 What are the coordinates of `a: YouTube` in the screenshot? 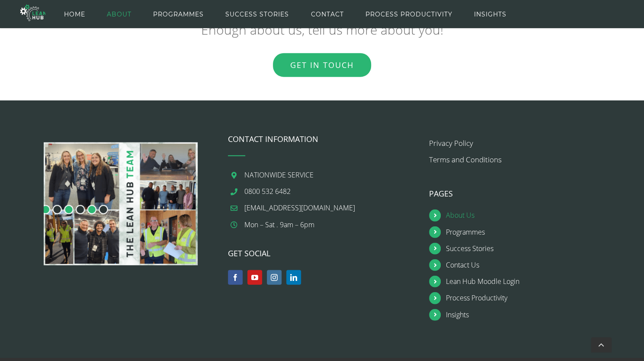 It's located at (255, 277).